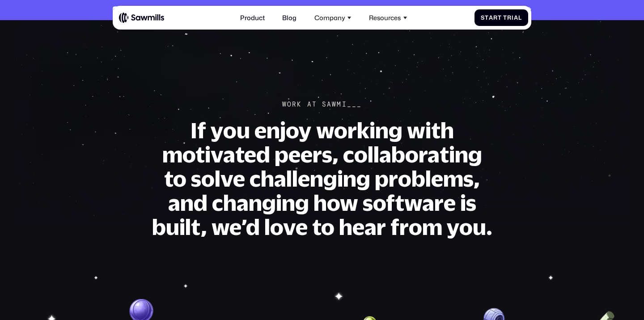 The width and height of the screenshot is (644, 320). I want to click on a: Blog, so click(289, 17).